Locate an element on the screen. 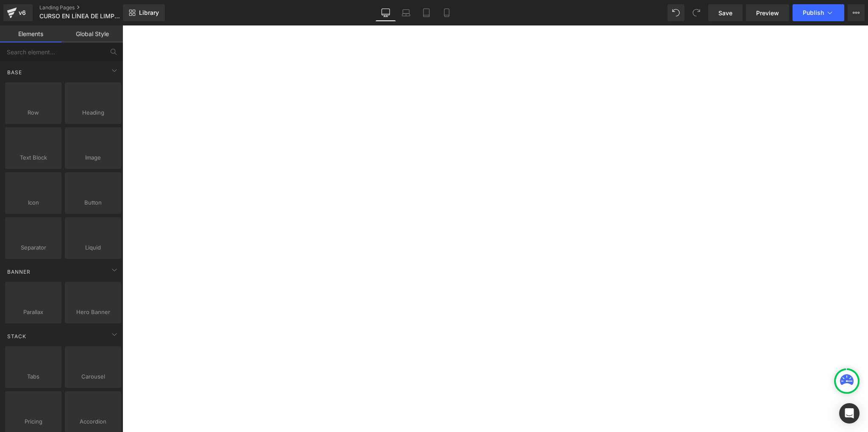 The image size is (868, 432). button: Undo is located at coordinates (676, 13).